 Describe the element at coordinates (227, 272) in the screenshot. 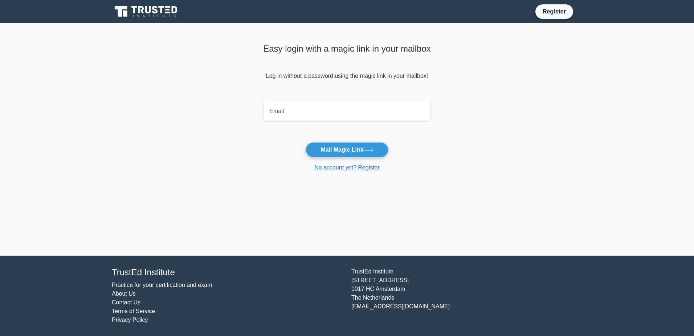

I see `h4: TrustEd Institute` at that location.